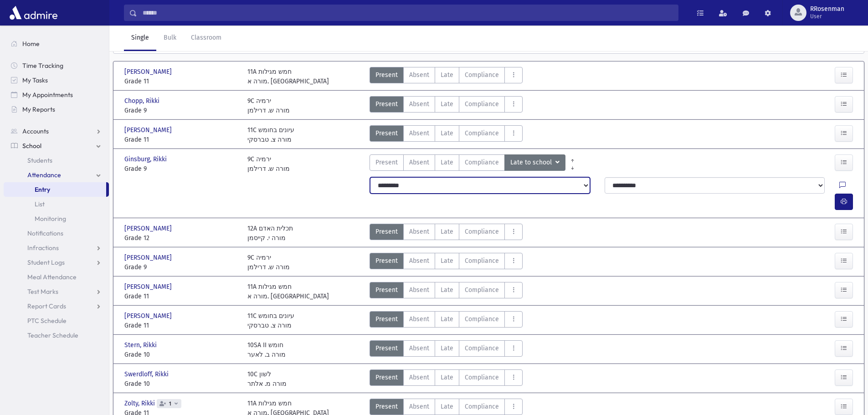 Image resolution: width=868 pixels, height=415 pixels. What do you see at coordinates (143, 101) in the screenshot?
I see `span: Chopp, Rikki` at bounding box center [143, 101].